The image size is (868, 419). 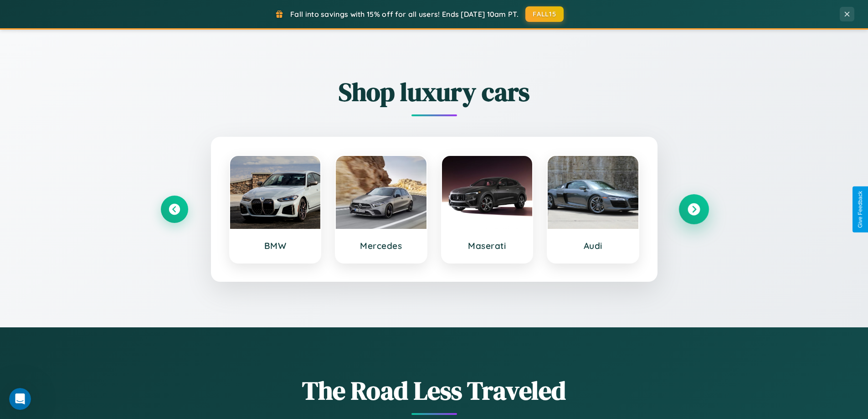 I want to click on h2: Shop luxury cars, so click(x=435, y=91).